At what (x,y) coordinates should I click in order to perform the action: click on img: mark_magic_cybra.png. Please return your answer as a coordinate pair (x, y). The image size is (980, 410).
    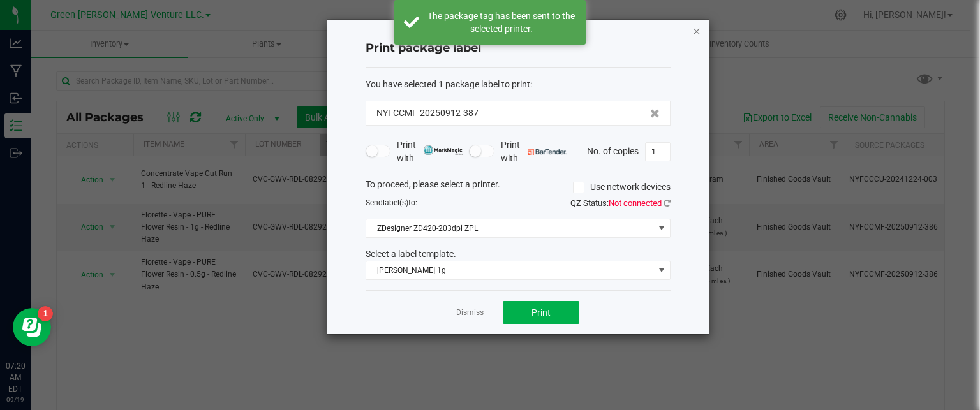
    Looking at the image, I should click on (443, 150).